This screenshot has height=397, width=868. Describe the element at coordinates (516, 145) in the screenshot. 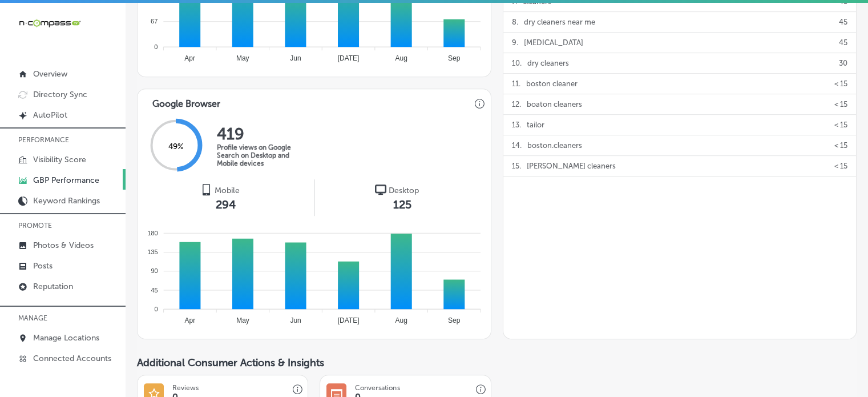

I see `p: 14 .` at that location.